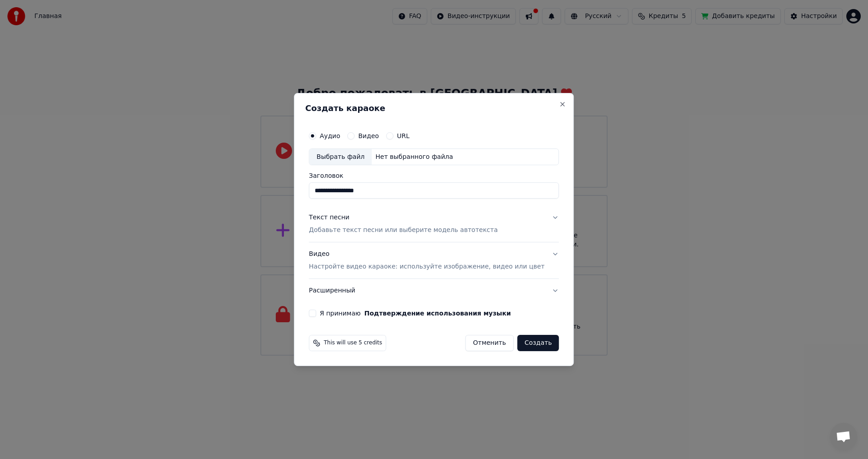 Image resolution: width=868 pixels, height=459 pixels. I want to click on label: Я принимаю, so click(415, 314).